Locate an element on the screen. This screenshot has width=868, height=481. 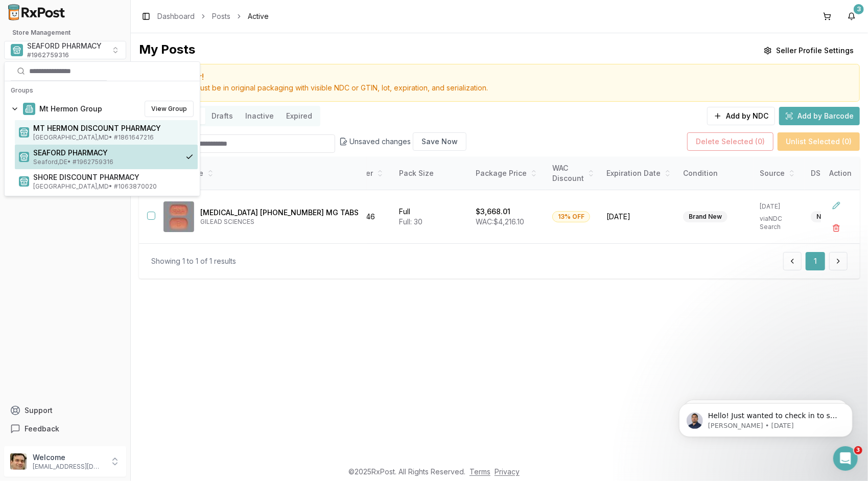
button: Select a view is located at coordinates (65, 50).